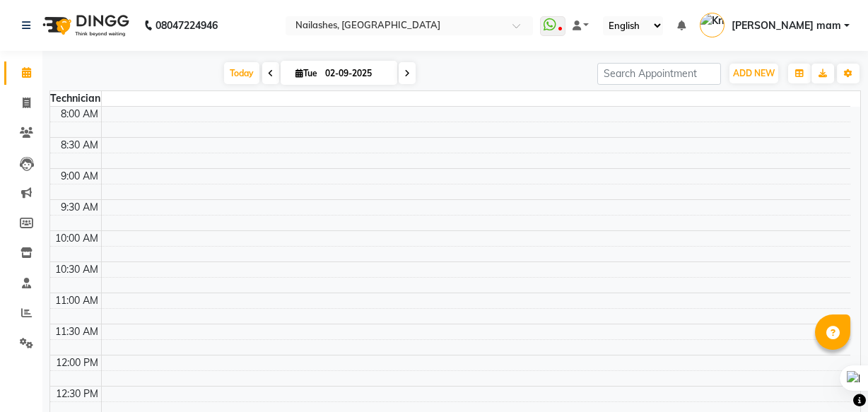 The width and height of the screenshot is (868, 412). Describe the element at coordinates (357, 74) in the screenshot. I see `input: 2025-09-02` at that location.